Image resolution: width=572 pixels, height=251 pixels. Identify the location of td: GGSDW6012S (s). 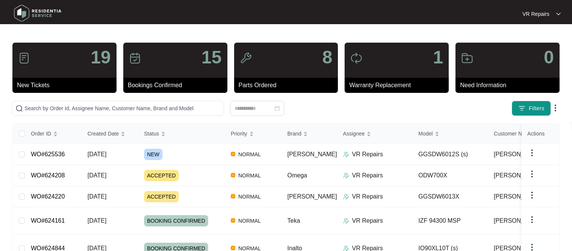
(450, 154).